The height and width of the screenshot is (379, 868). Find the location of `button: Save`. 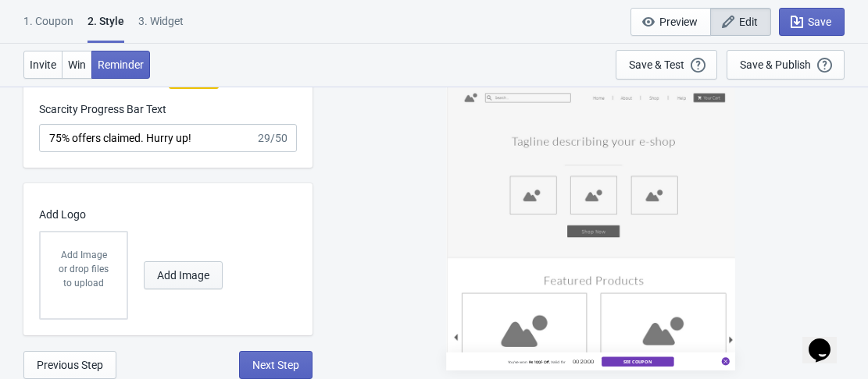

button: Save is located at coordinates (812, 22).